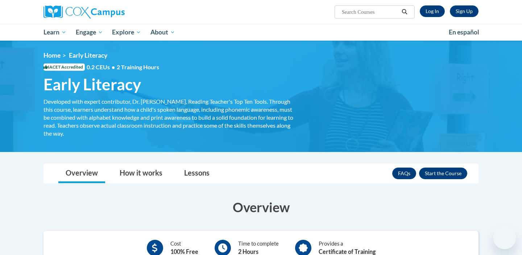  What do you see at coordinates (404, 173) in the screenshot?
I see `a: FAQs` at bounding box center [404, 173].